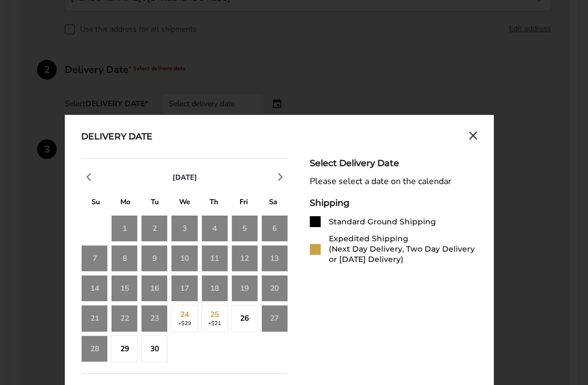 This screenshot has width=588, height=385. I want to click on div: Delivery Date, so click(117, 137).